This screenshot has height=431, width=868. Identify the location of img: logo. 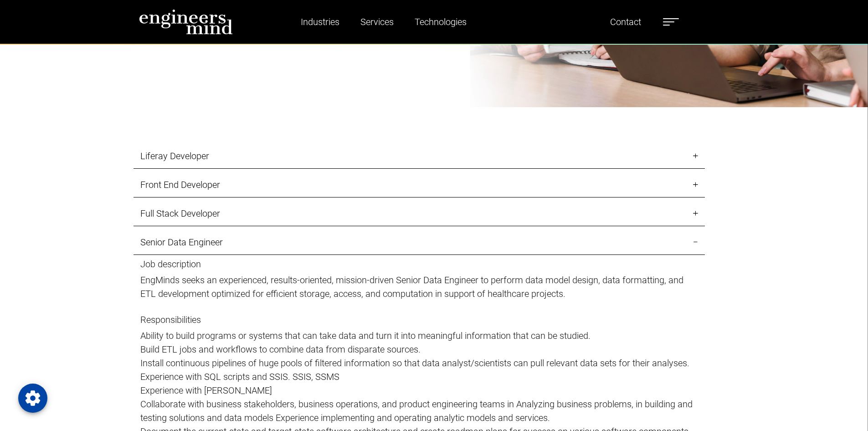
(186, 22).